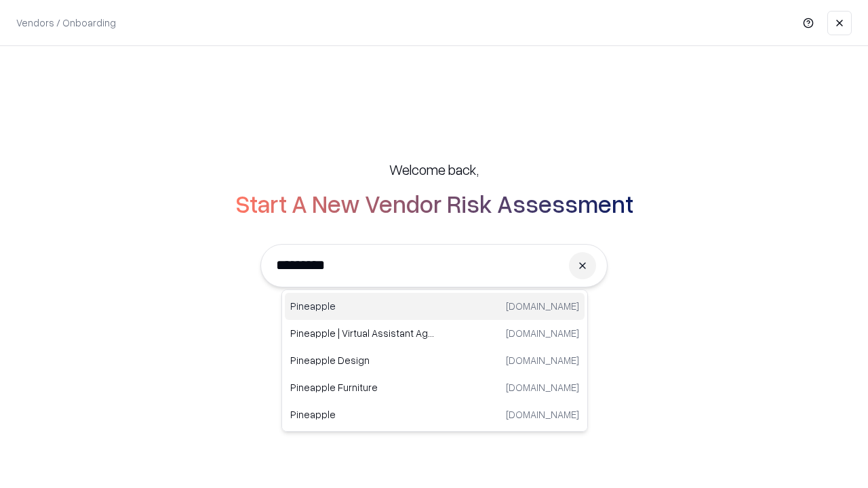 The width and height of the screenshot is (868, 488). I want to click on h2: Start A New Vendor Risk Assessment, so click(434, 204).